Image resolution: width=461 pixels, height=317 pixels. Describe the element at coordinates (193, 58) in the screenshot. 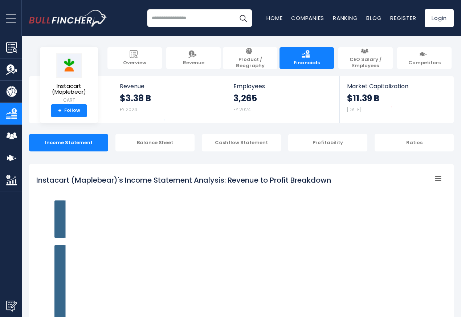

I see `a: Revenue` at that location.